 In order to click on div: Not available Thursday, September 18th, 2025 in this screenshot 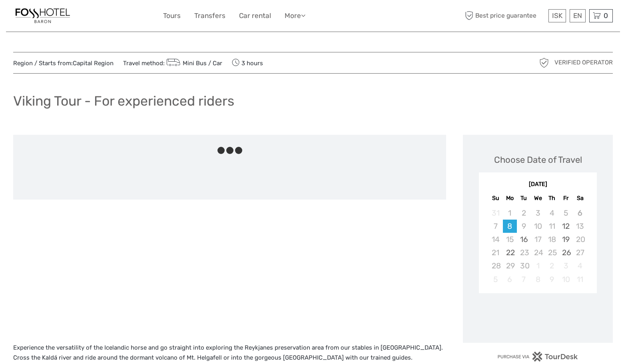, I will do `click(552, 239)`.